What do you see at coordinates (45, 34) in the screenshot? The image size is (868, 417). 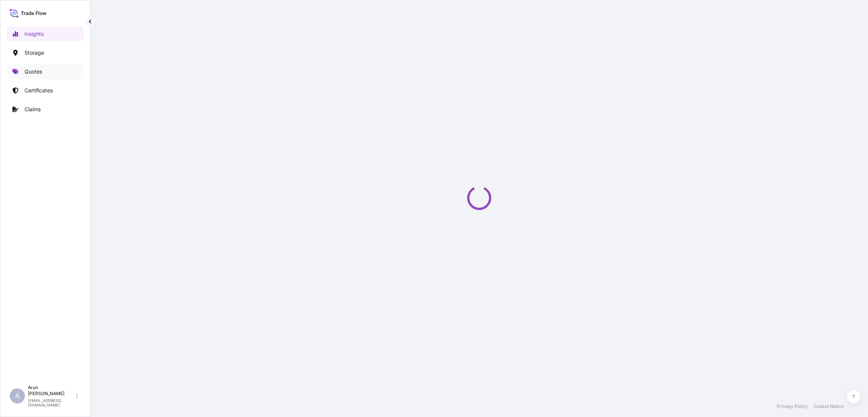 I see `a: Insights` at bounding box center [45, 34].